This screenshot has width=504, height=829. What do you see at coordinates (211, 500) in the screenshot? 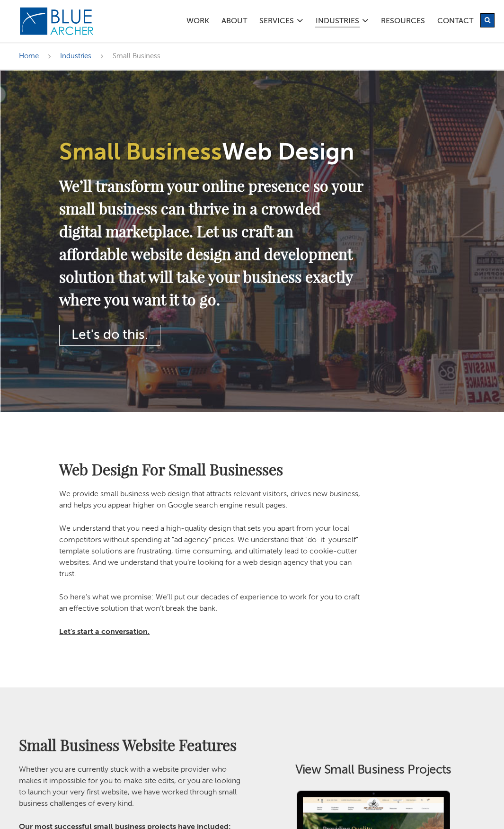
I see `p: We provide small business web design that attracts relevant visitors, drives new business, and he...` at bounding box center [211, 500].